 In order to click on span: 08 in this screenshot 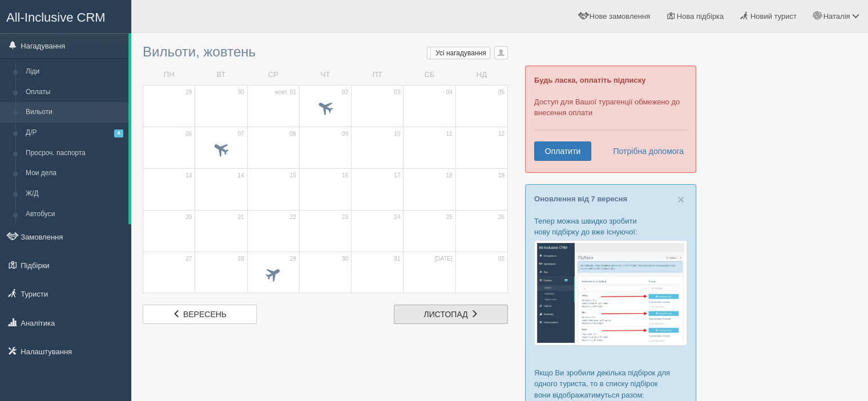, I will do `click(293, 134)`.